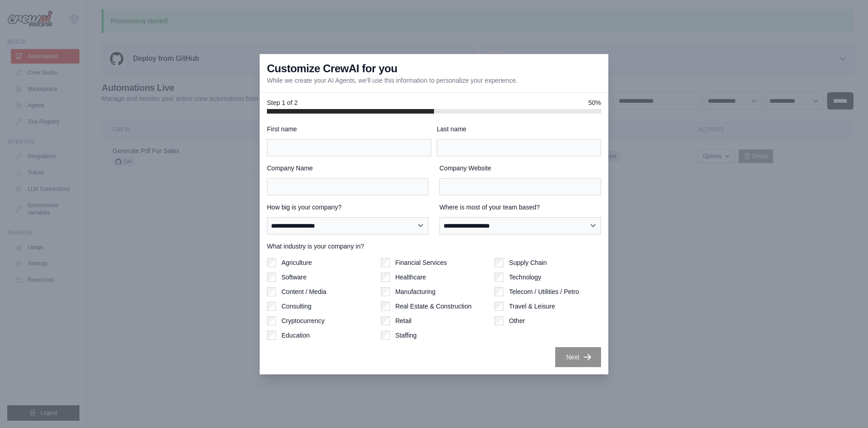  Describe the element at coordinates (527, 262) in the screenshot. I see `label: Supply Chain` at that location.